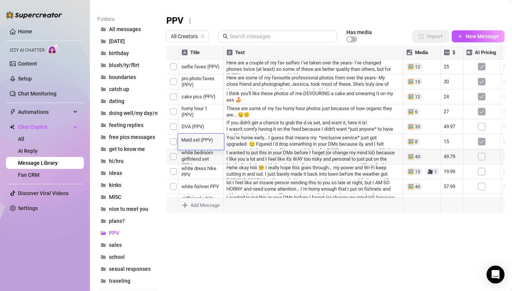  I want to click on span: dating, so click(117, 101).